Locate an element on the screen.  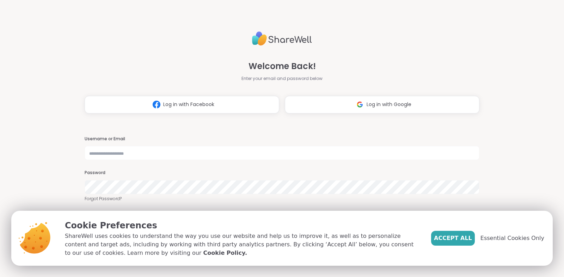
span: Essential Cookies Only is located at coordinates (512, 238).